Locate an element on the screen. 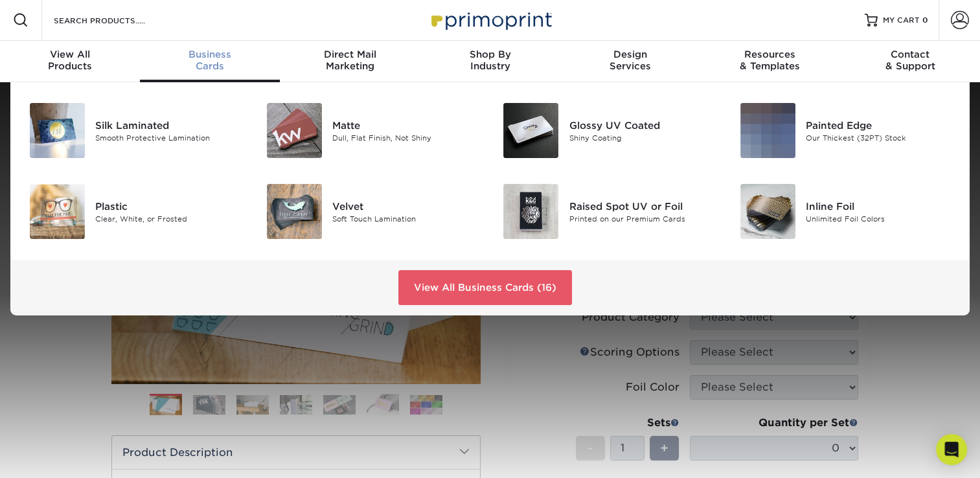  span: 0 is located at coordinates (925, 20).